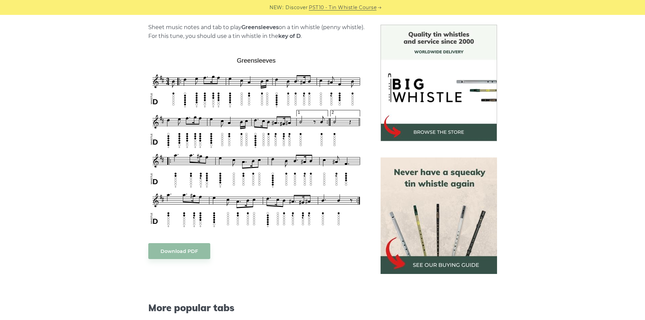 This screenshot has width=645, height=320. I want to click on strong: Greensleeves, so click(260, 27).